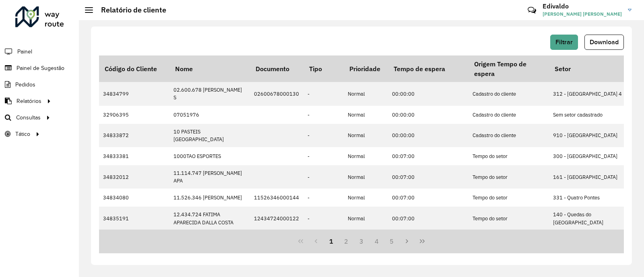 The image size is (644, 277). What do you see at coordinates (331, 241) in the screenshot?
I see `button: 1` at bounding box center [331, 241].